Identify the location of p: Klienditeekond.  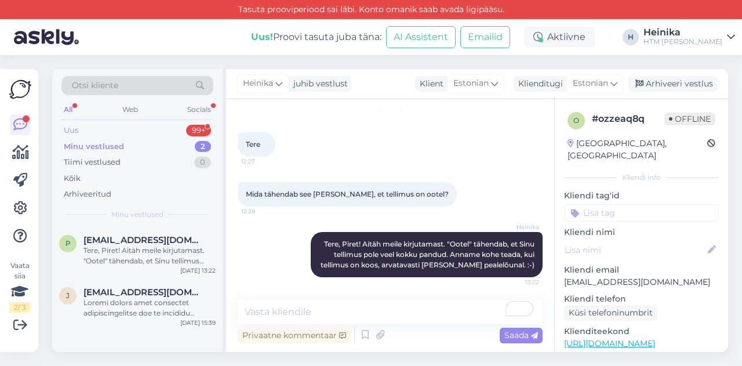
(641, 331).